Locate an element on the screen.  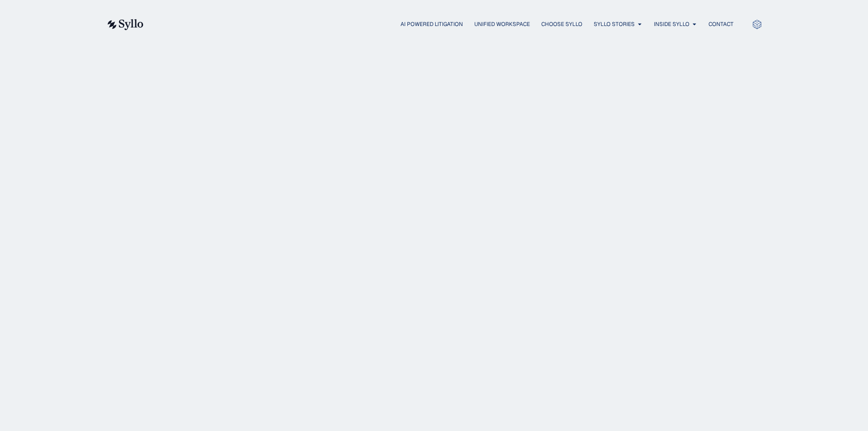
span: Contact is located at coordinates (721, 24).